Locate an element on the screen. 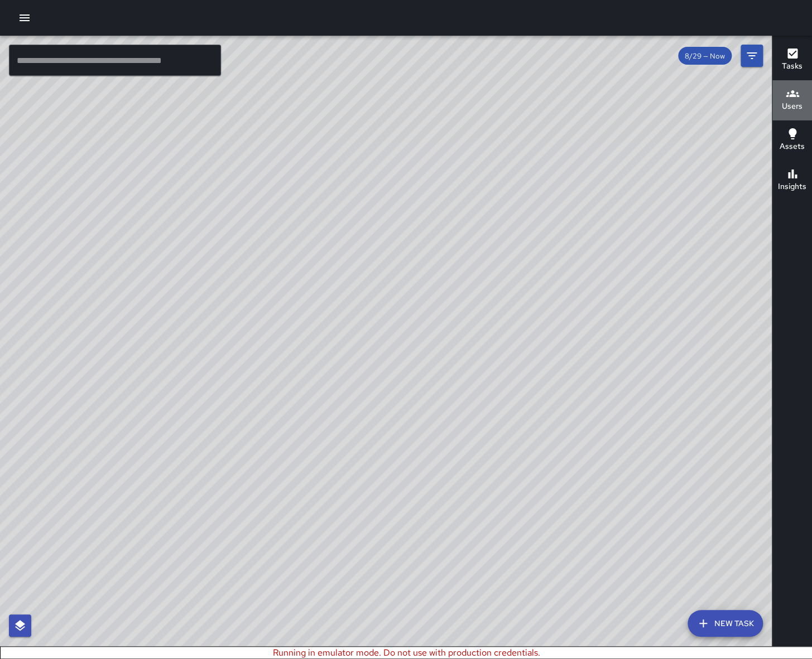 The width and height of the screenshot is (812, 659). h6: Insights is located at coordinates (792, 187).